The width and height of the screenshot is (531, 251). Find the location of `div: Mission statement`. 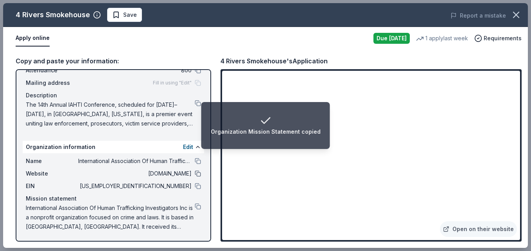

div: Mission statement is located at coordinates (113, 199).